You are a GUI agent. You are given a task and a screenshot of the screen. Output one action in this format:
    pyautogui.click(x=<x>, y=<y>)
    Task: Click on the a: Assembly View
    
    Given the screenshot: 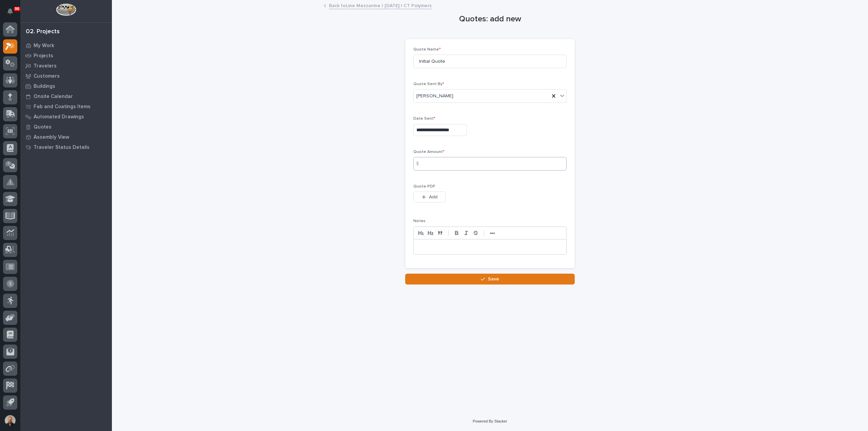 What is the action you would take?
    pyautogui.click(x=66, y=137)
    